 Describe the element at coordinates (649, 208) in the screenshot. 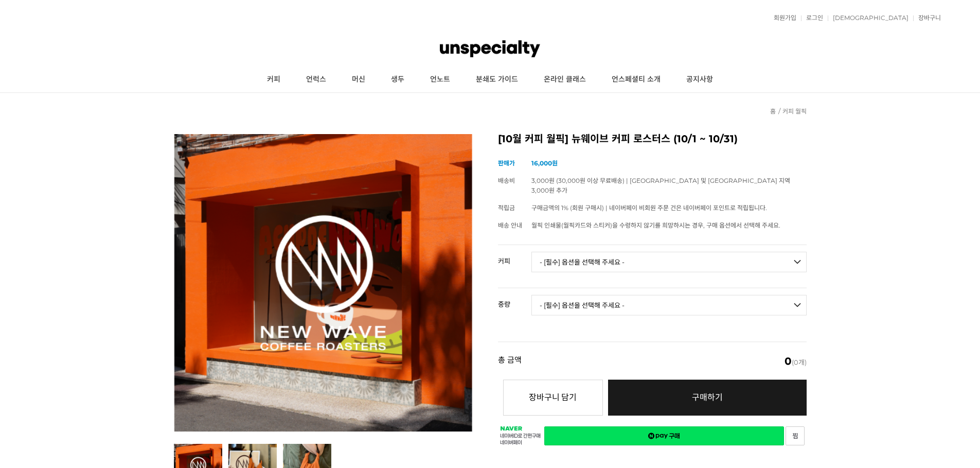

I see `span: 구매금액의 1% (회원 구매시) | 네이버페이 비회원 주문 건은 네이버페이 포인트로 적립됩니다.` at that location.